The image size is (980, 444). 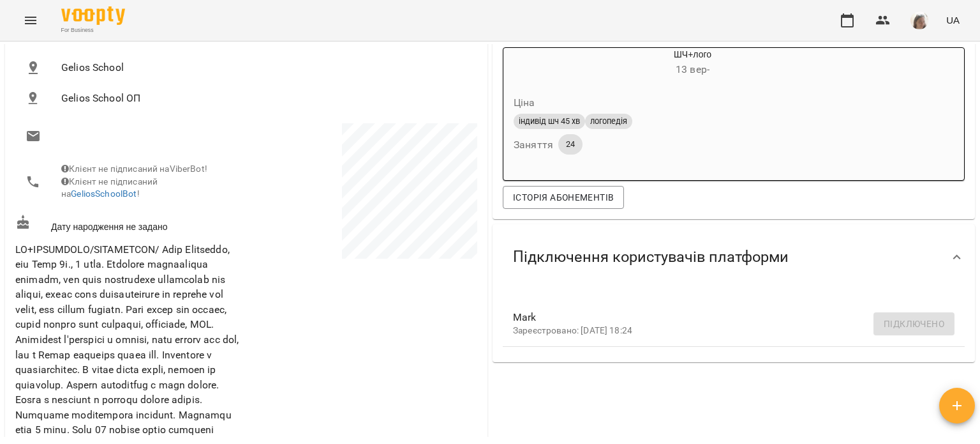 I want to click on span: логопедія, so click(x=609, y=122).